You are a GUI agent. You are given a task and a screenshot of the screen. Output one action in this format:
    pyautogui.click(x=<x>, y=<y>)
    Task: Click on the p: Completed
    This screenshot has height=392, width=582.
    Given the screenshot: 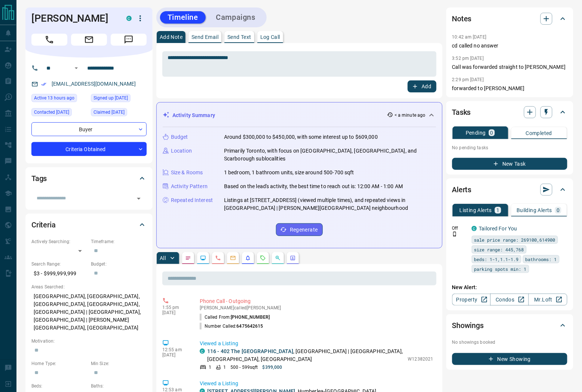 What is the action you would take?
    pyautogui.click(x=539, y=133)
    